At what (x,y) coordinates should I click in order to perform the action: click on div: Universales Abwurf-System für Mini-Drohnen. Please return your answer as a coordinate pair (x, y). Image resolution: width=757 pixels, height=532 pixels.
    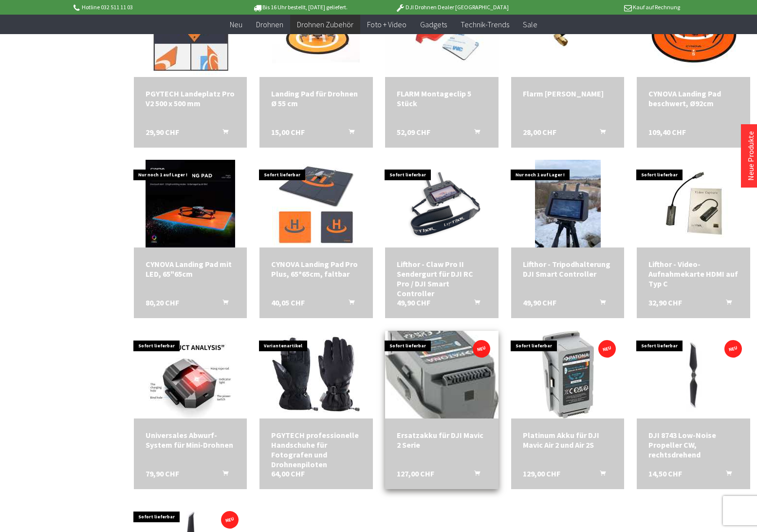
    Looking at the image, I should click on (190, 439).